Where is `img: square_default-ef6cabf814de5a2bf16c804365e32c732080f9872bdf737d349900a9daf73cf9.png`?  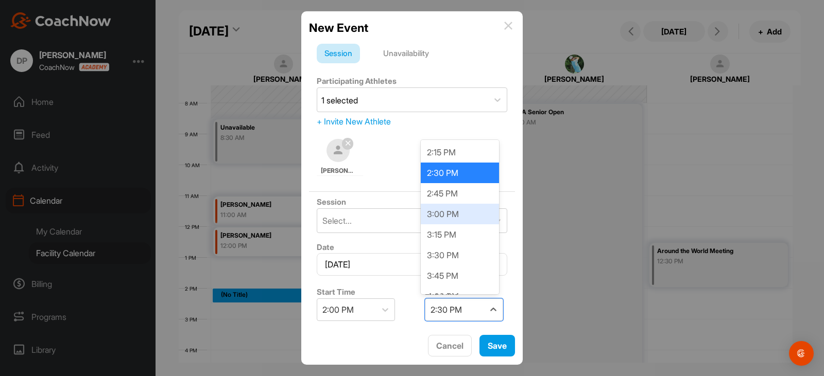
img: square_default-ef6cabf814de5a2bf16c804365e32c732080f9872bdf737d349900a9daf73cf9.png is located at coordinates (338, 150).